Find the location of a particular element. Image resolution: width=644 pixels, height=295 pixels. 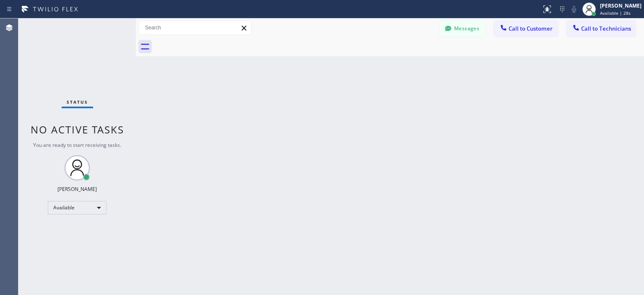

span: No active tasks is located at coordinates (77, 129).